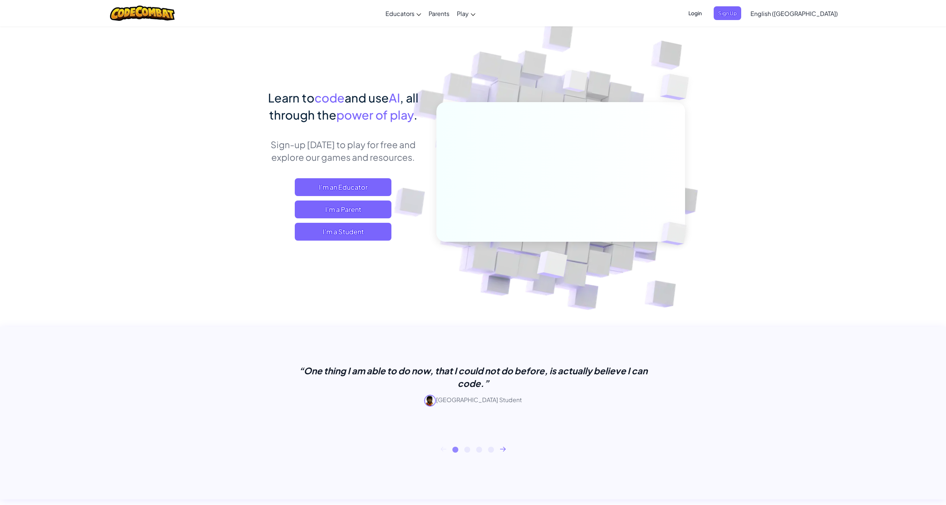  Describe the element at coordinates (439, 13) in the screenshot. I see `a: Parents` at that location.